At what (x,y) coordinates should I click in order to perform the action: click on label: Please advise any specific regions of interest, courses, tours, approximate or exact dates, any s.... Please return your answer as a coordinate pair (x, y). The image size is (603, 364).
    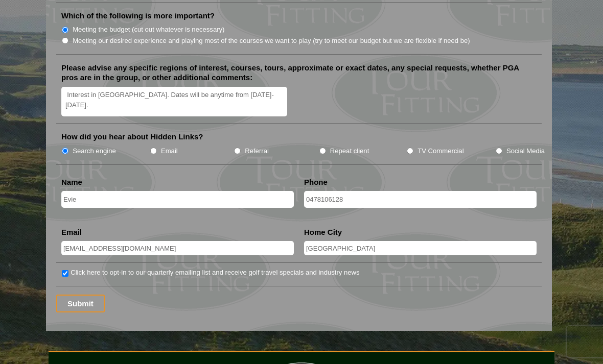
    Looking at the image, I should click on (299, 72).